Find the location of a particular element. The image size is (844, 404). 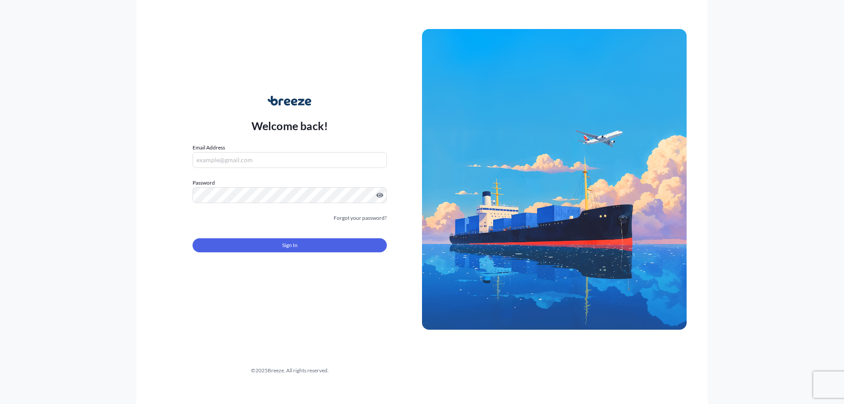

img: Ship illustration is located at coordinates (554, 179).